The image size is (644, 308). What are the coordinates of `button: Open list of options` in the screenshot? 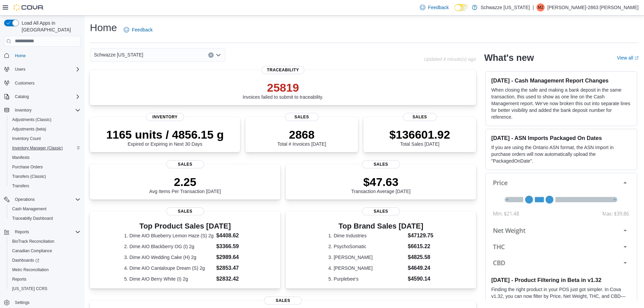 It's located at (218, 55).